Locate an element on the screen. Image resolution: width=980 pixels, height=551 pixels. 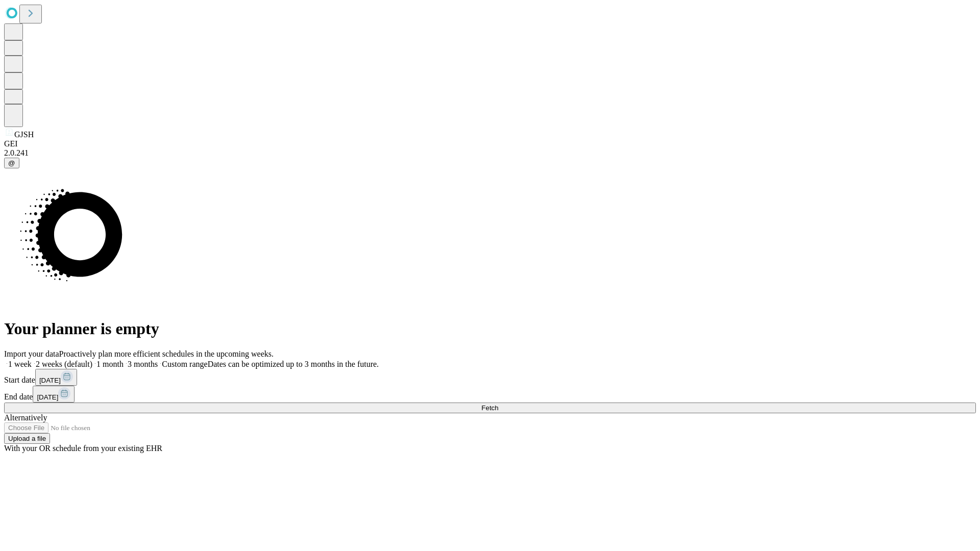
span: 3 months is located at coordinates (143, 363).